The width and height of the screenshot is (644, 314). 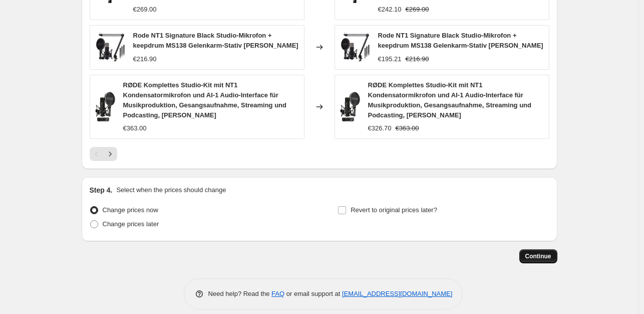 What do you see at coordinates (131, 223) in the screenshot?
I see `span: Change prices later` at bounding box center [131, 223].